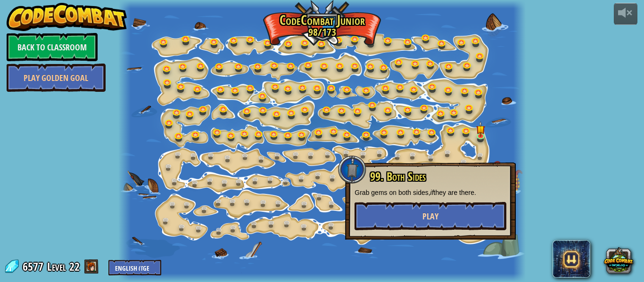  What do you see at coordinates (35, 267) in the screenshot?
I see `span: 6577` at bounding box center [35, 267].